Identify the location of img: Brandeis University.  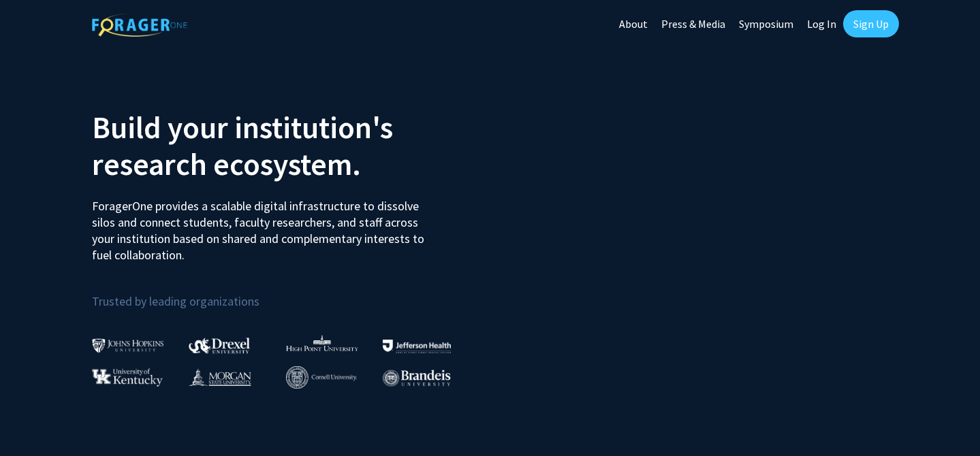
(417, 377).